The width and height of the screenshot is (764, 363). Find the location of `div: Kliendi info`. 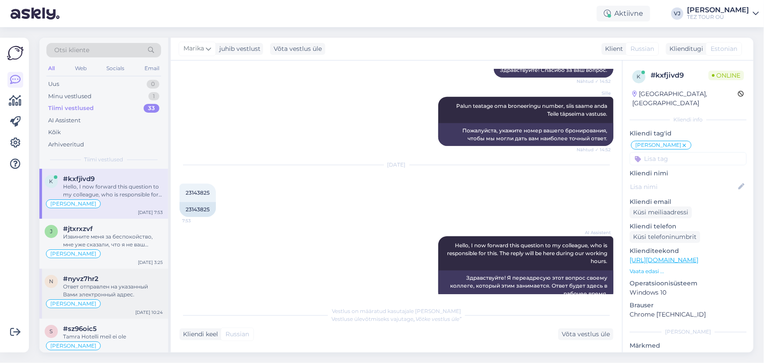

div: Kliendi info is located at coordinates (688, 120).